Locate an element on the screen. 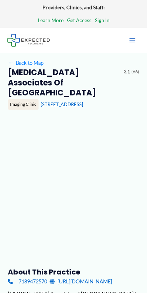  div: Imaging Clinic is located at coordinates (23, 104).